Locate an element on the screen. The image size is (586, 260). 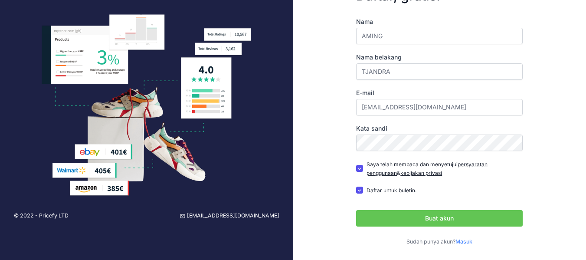
font: Daftar untuk buletin. is located at coordinates (391, 190).